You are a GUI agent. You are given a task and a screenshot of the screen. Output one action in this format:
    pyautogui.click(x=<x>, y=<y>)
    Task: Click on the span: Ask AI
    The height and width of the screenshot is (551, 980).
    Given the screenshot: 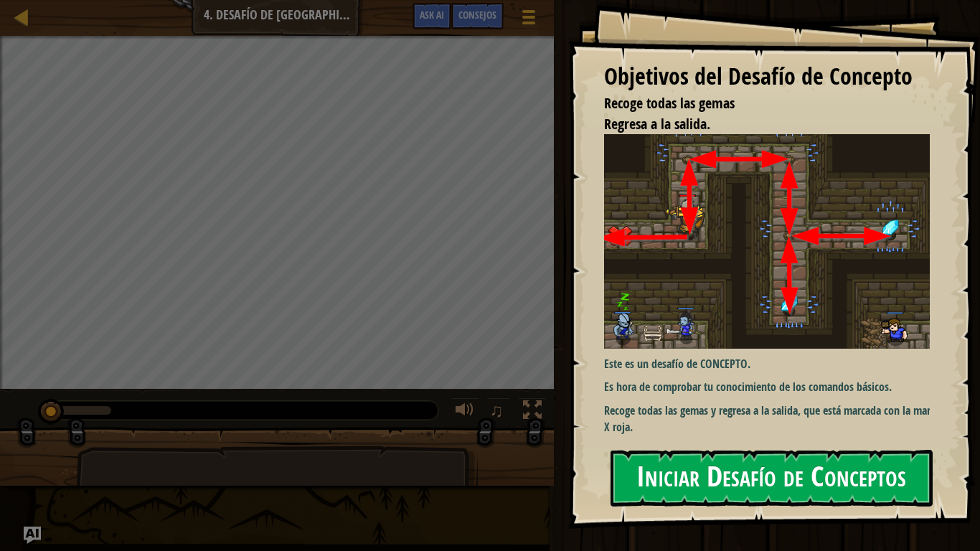 What is the action you would take?
    pyautogui.click(x=431, y=14)
    